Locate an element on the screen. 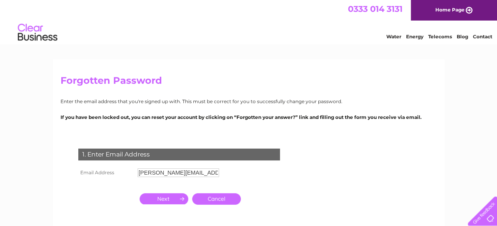  a: Telecoms is located at coordinates (440, 36).